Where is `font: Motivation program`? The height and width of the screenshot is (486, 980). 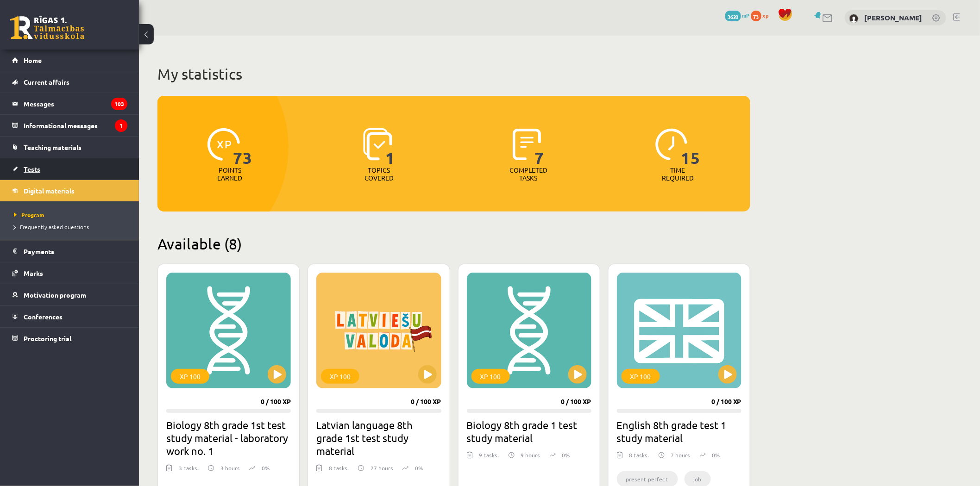
font: Motivation program is located at coordinates (55, 295).